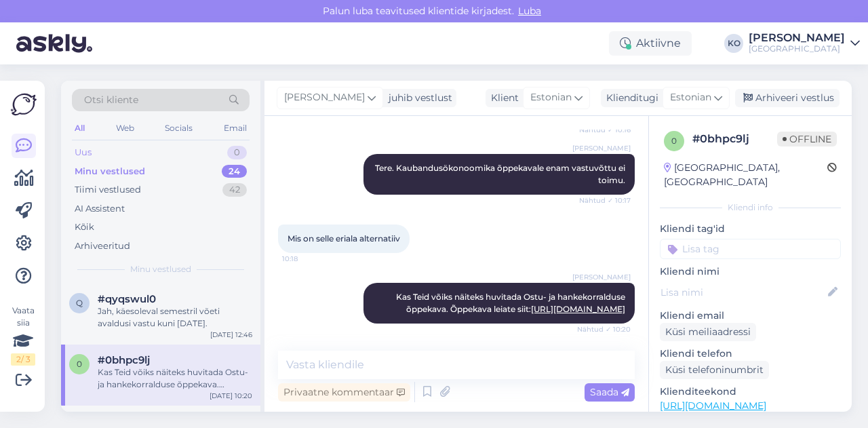 Image resolution: width=868 pixels, height=428 pixels. Describe the element at coordinates (749, 248) in the screenshot. I see `input: Lisa tag` at that location.